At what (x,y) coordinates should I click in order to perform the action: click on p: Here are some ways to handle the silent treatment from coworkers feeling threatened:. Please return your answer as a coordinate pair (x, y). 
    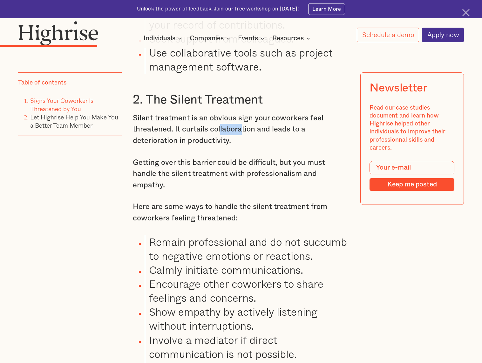
    Looking at the image, I should click on (241, 213).